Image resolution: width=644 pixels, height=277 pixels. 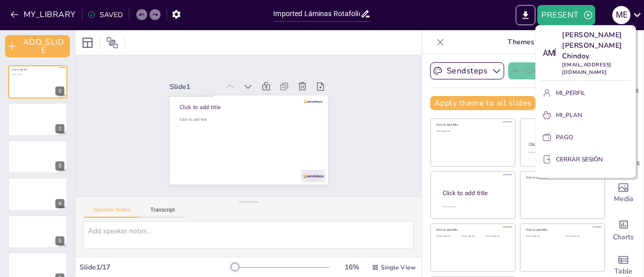 What do you see at coordinates (579, 159) in the screenshot?
I see `font: CERRAR SESIÓN` at bounding box center [579, 159].